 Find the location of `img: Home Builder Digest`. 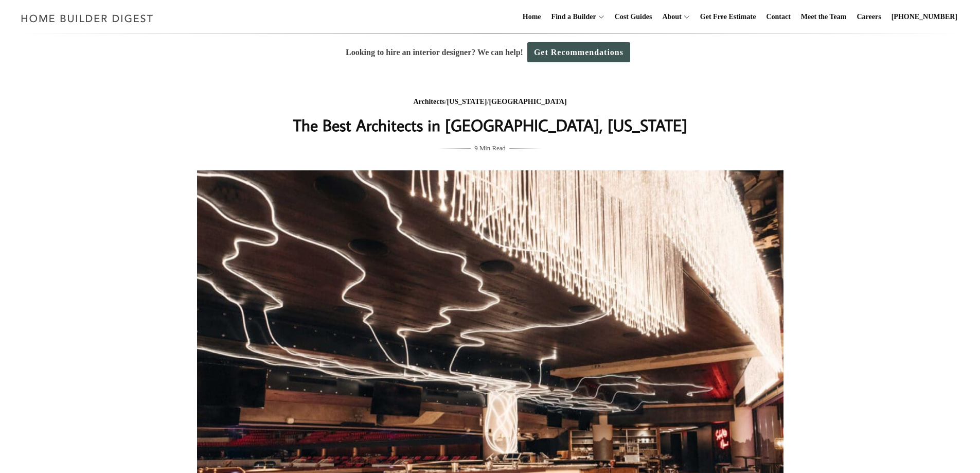

img: Home Builder Digest is located at coordinates (87, 18).